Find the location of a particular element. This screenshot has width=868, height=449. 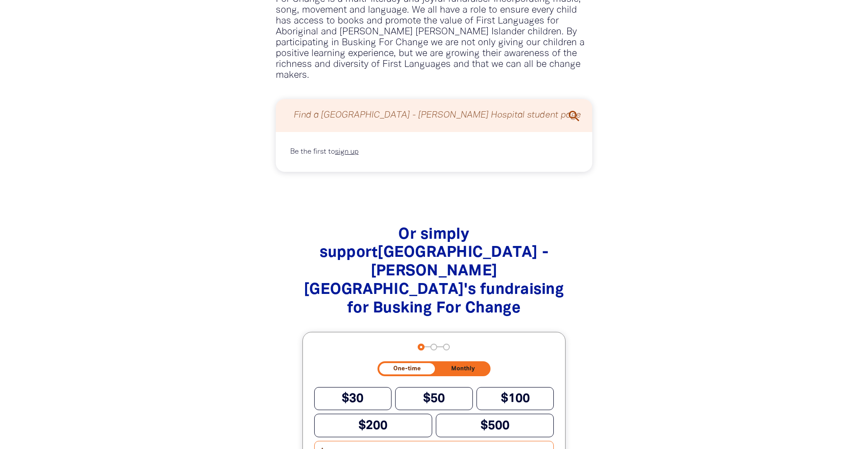

span: $50 is located at coordinates (434, 399).